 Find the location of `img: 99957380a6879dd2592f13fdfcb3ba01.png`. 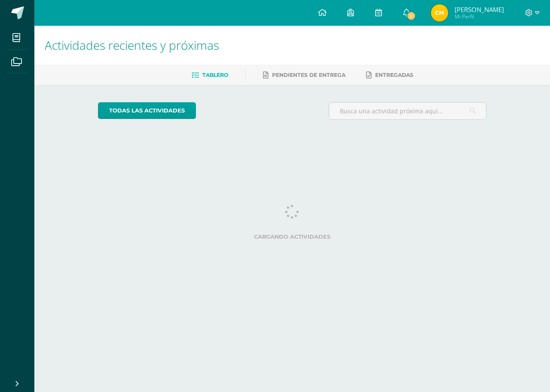

img: 99957380a6879dd2592f13fdfcb3ba01.png is located at coordinates (439, 13).